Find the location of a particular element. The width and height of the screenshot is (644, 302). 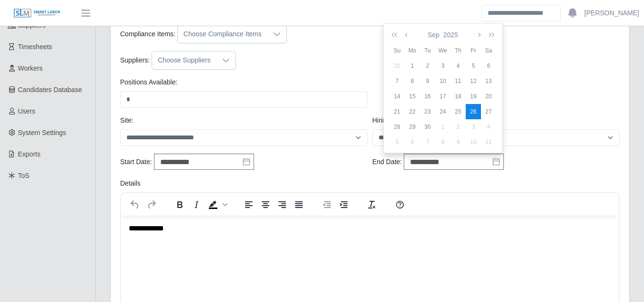

div: 20 is located at coordinates (488, 97).